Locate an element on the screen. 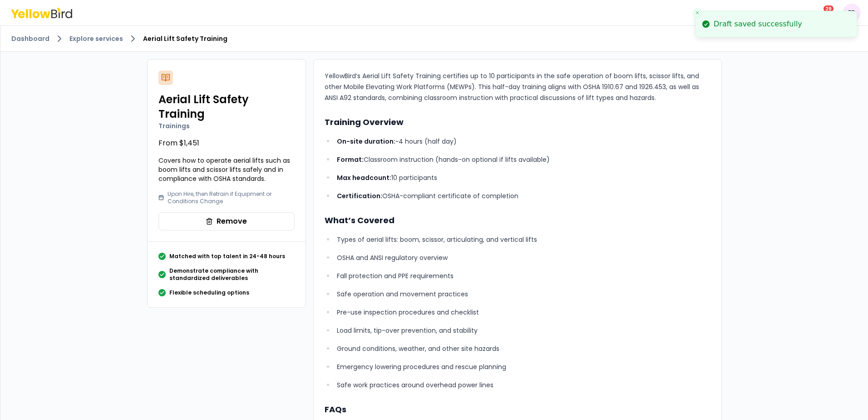  button: 29 is located at coordinates (826, 13).